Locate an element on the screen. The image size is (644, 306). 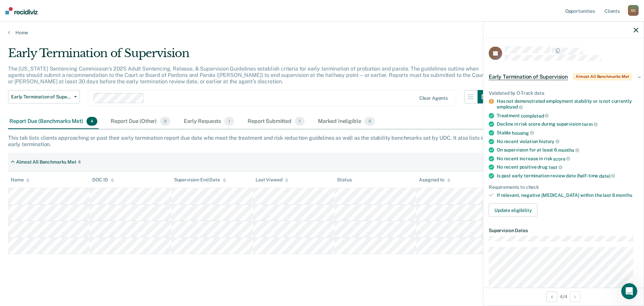
div: Report Due (Other) is located at coordinates (141, 121).